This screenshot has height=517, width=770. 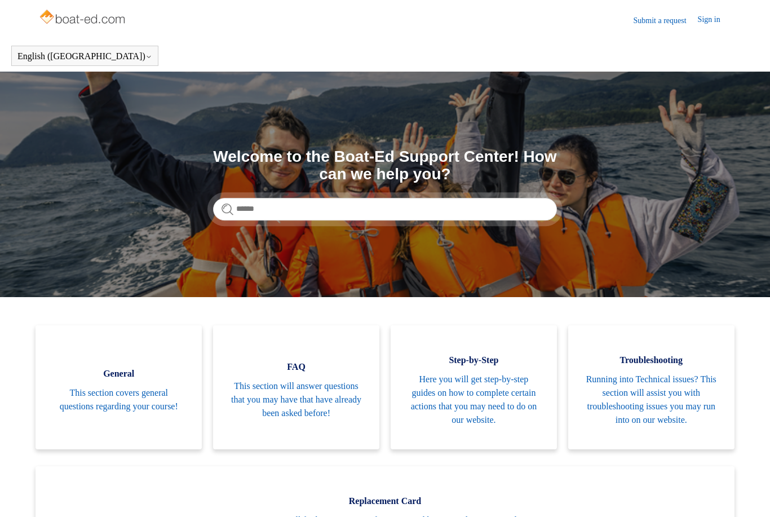 I want to click on h1: Welcome to the Boat-Ed Support Center! How can we help you?, so click(x=385, y=166).